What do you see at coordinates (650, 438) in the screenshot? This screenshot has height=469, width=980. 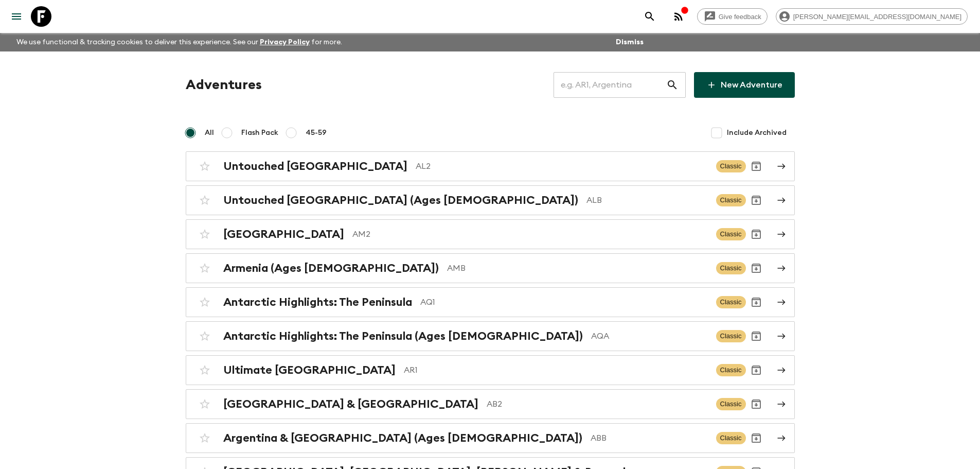 I see `p: ABB` at bounding box center [650, 438].